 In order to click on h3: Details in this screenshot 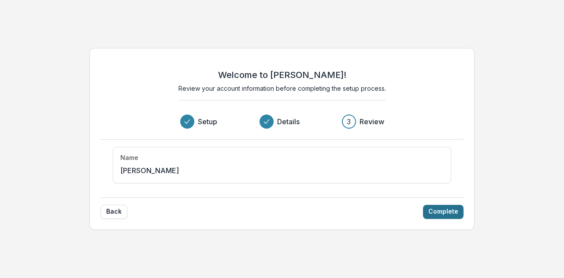, I will do `click(288, 122)`.